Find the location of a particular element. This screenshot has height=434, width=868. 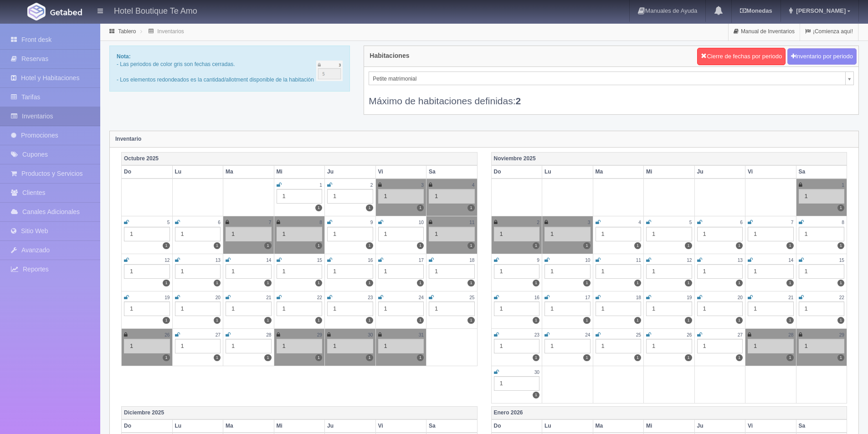

small: 1 is located at coordinates (320, 185).